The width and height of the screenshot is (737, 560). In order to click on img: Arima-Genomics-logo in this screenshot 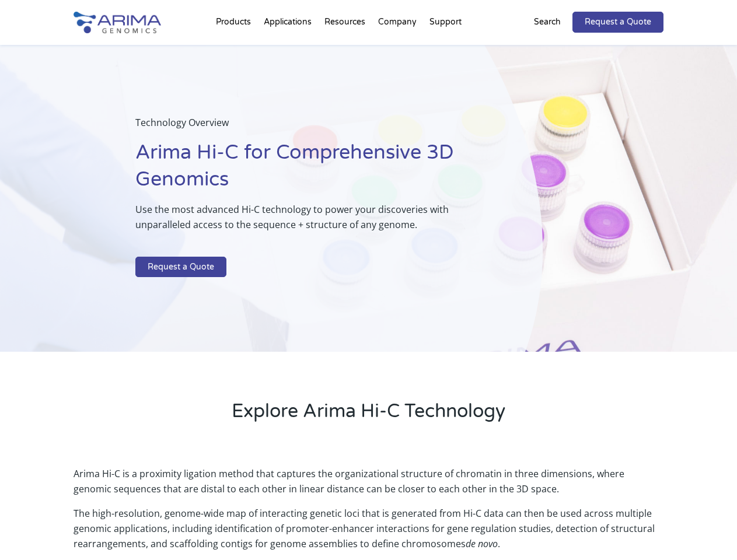, I will do `click(117, 22)`.